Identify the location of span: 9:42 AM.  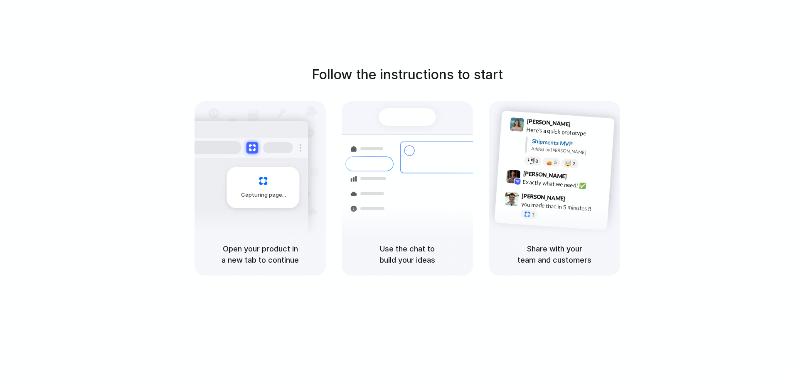
(577, 178).